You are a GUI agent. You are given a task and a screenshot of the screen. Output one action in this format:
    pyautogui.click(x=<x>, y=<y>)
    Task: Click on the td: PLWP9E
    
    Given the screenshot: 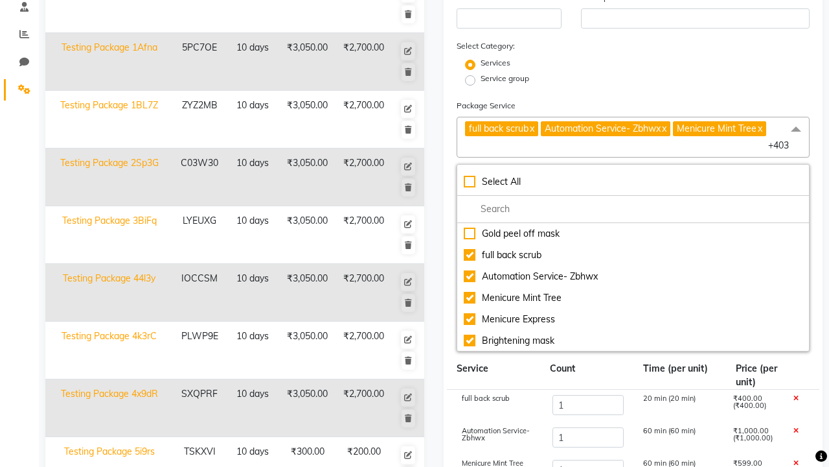 What is the action you would take?
    pyautogui.click(x=200, y=350)
    